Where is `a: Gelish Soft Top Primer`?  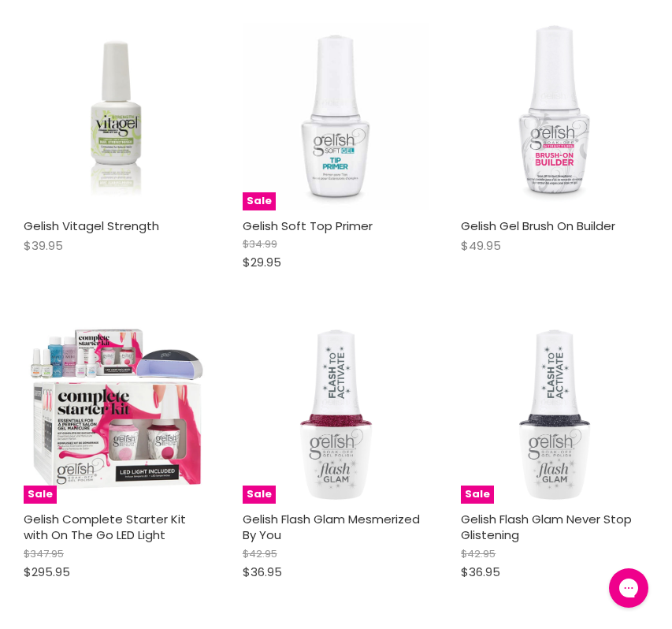 a: Gelish Soft Top Primer is located at coordinates (308, 225).